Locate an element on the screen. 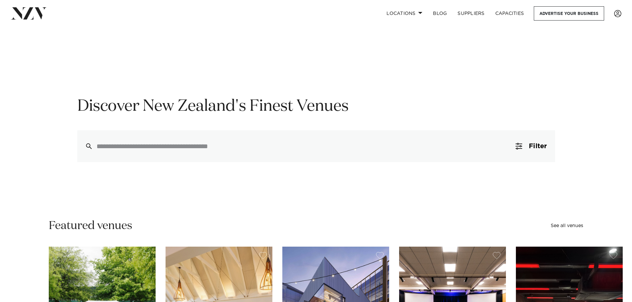 This screenshot has width=632, height=302. a: Advertise your business is located at coordinates (569, 13).